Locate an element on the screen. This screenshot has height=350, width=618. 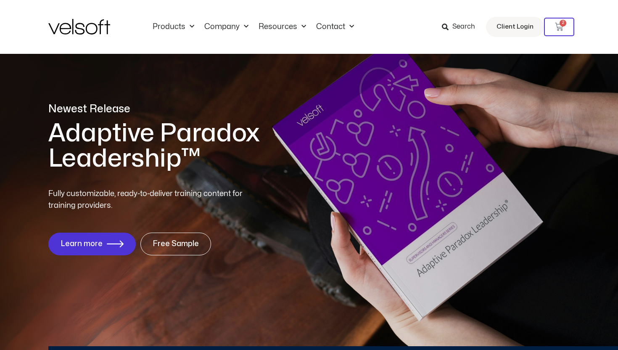
nav: Menu is located at coordinates (253, 27).